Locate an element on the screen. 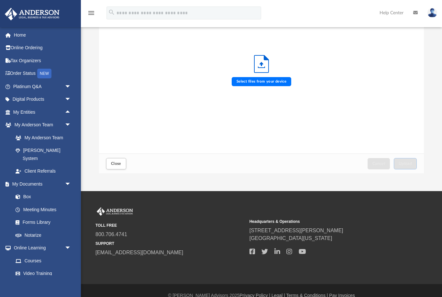  a: menu is located at coordinates (91, 15).